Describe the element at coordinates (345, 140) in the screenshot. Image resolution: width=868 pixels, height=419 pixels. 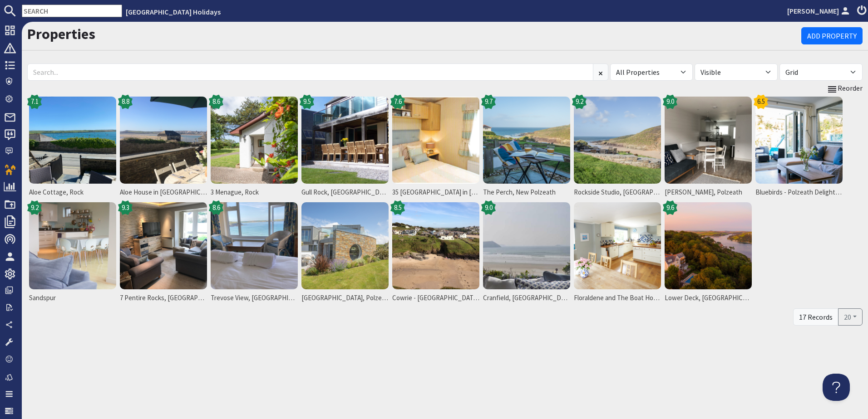
I see `img: Gull Rock, Central Rock's icon` at that location.